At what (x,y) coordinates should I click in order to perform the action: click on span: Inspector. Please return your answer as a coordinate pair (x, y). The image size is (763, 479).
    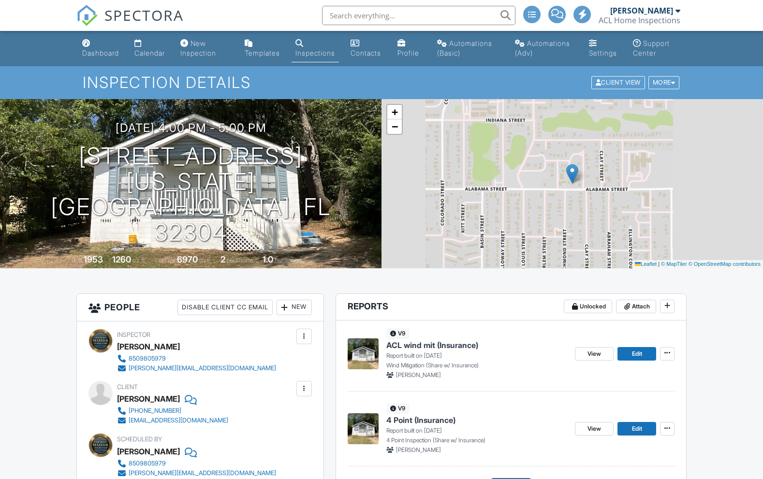
    Looking at the image, I should click on (133, 334).